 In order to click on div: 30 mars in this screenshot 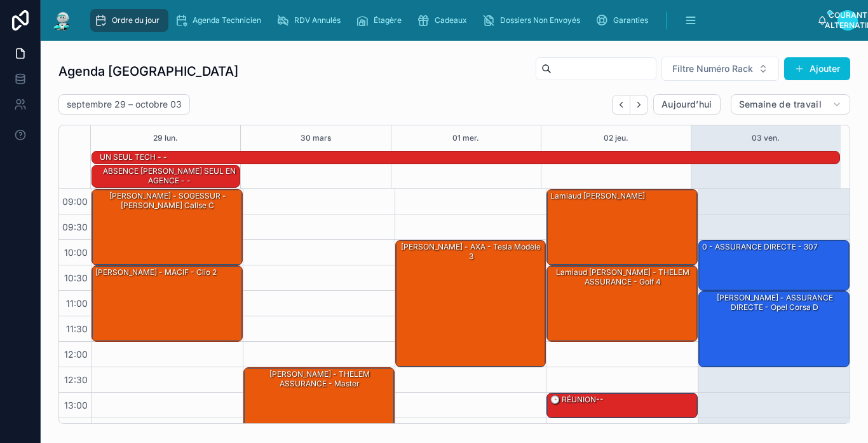, I will do `click(316, 138)`.